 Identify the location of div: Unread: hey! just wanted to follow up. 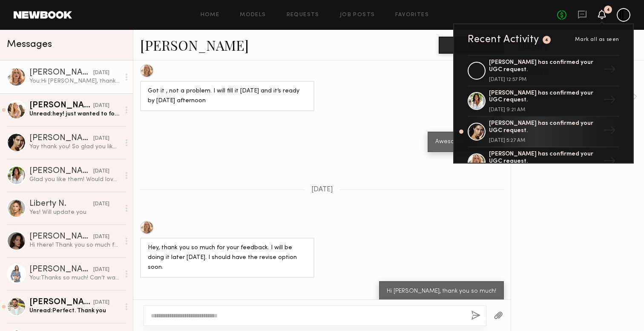
(74, 114).